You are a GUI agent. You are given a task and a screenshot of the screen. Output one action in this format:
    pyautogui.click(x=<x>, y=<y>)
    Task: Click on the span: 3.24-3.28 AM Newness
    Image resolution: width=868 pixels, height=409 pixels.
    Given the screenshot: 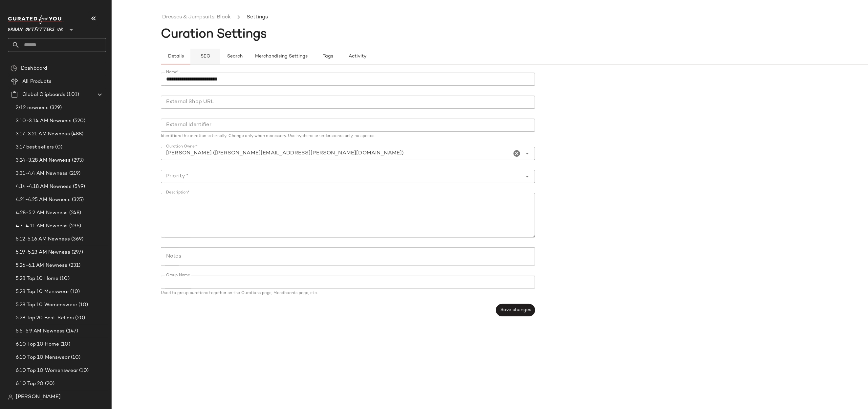 What is the action you would take?
    pyautogui.click(x=43, y=160)
    